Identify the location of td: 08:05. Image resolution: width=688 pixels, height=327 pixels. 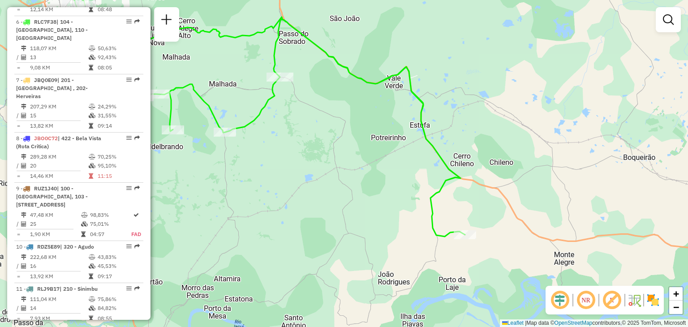
(118, 68).